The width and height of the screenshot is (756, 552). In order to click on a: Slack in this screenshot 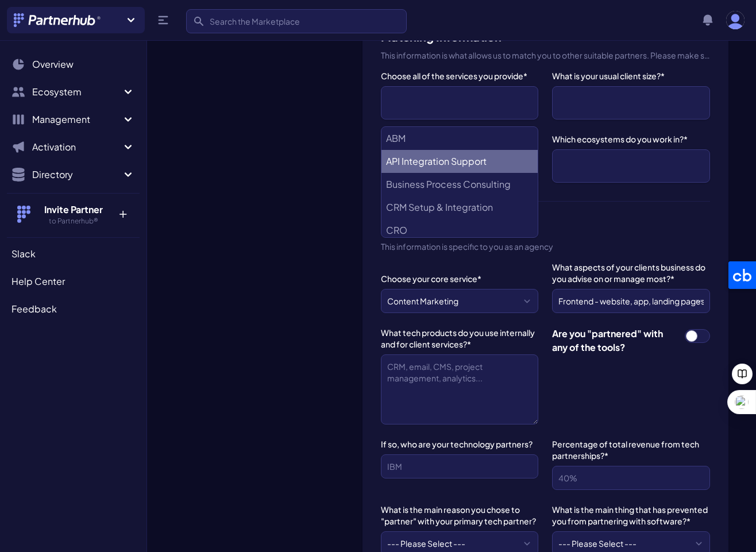, I will do `click(73, 254)`.